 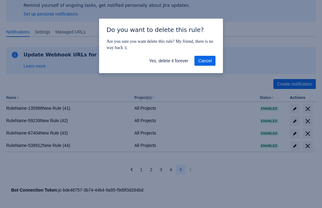 What do you see at coordinates (205, 61) in the screenshot?
I see `span: Cancel` at bounding box center [205, 61].